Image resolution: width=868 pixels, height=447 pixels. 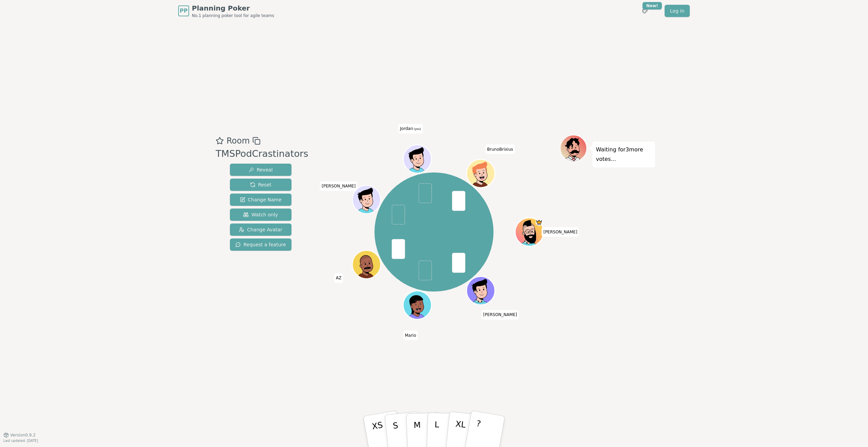 What do you see at coordinates (652, 6) in the screenshot?
I see `div: New!` at bounding box center [652, 6].